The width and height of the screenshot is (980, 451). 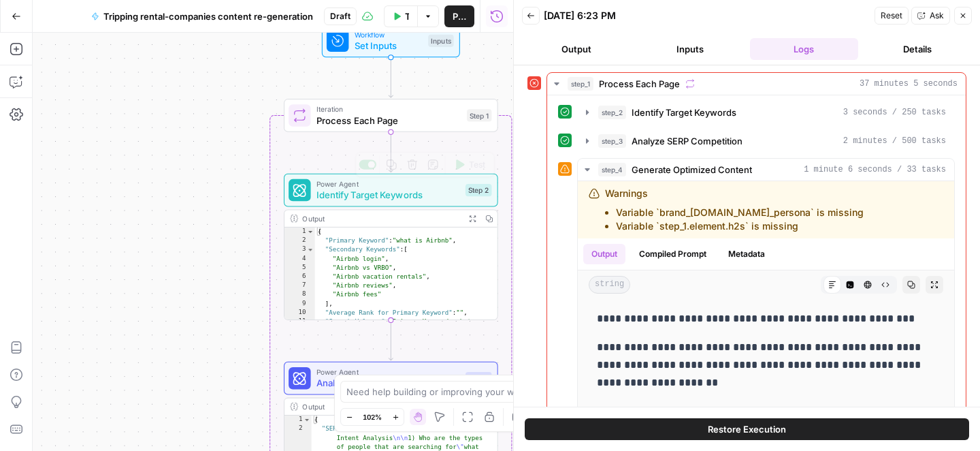 I want to click on span: Tripping rental-companies content re-generation, so click(x=208, y=16).